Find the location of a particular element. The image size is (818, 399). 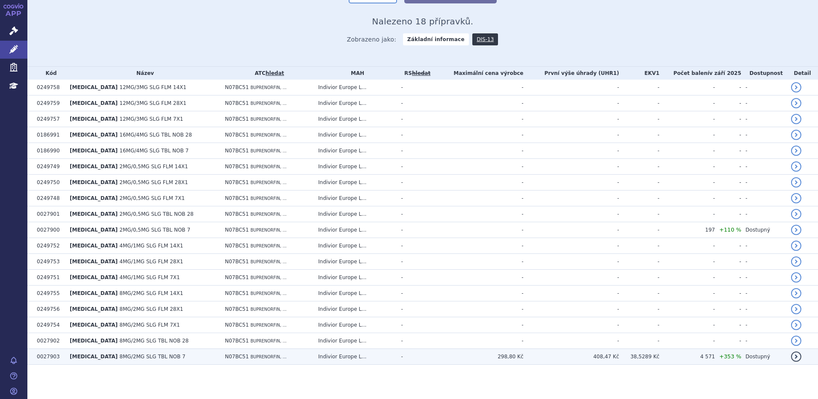

span: +353 % is located at coordinates (730, 356).